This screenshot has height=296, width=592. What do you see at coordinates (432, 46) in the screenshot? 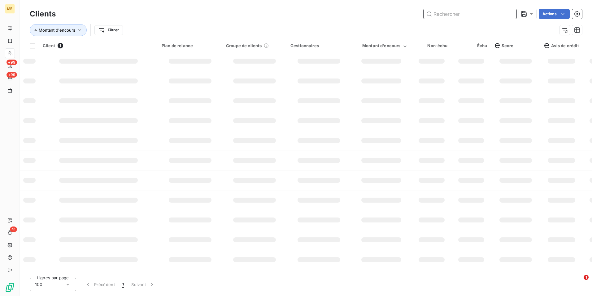
I see `div: Non-échu` at bounding box center [432, 46].